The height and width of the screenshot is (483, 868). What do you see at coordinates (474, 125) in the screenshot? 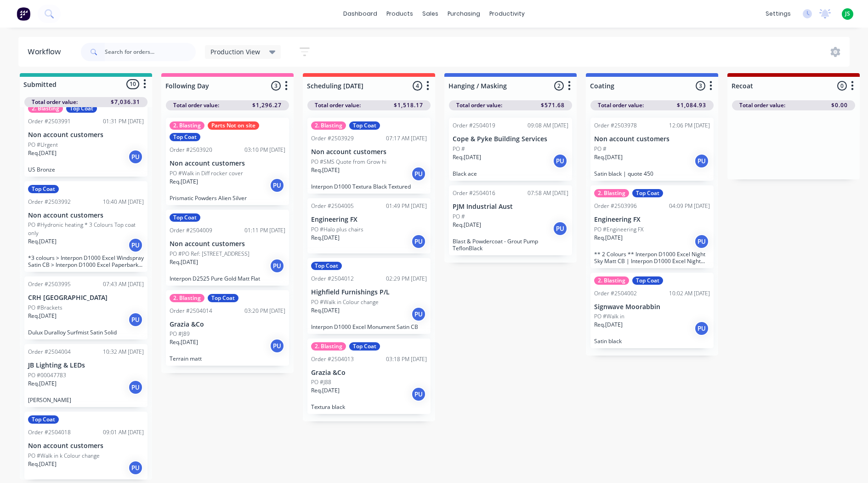
I see `div: Order #2504019` at bounding box center [474, 125].